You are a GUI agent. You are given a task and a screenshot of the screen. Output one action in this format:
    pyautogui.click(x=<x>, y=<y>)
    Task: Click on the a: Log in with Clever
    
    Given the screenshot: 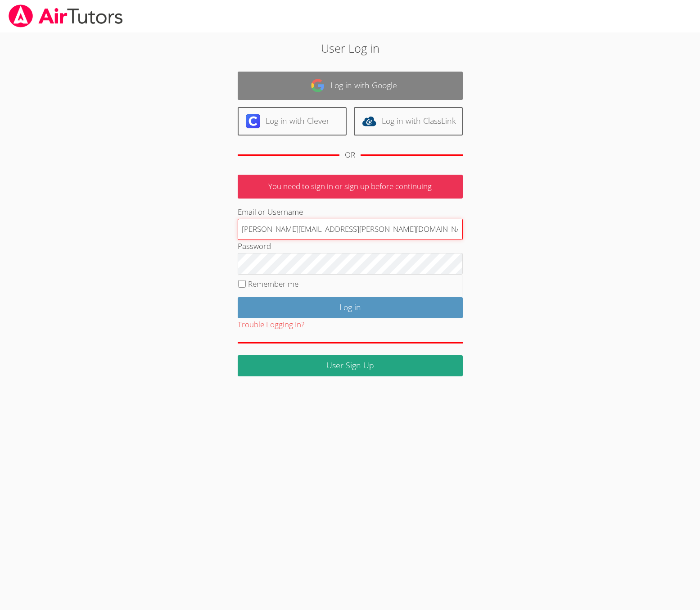 What is the action you would take?
    pyautogui.click(x=292, y=121)
    